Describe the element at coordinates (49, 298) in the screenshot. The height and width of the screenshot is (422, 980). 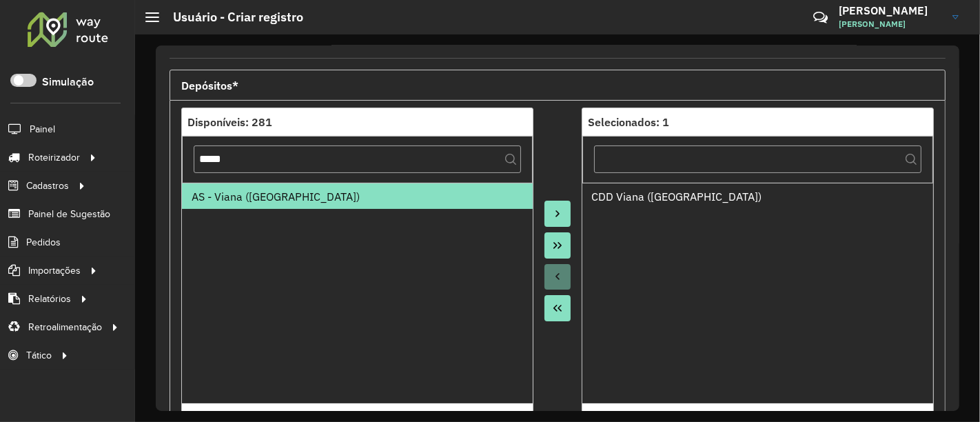
I see `span: Relatórios` at that location.